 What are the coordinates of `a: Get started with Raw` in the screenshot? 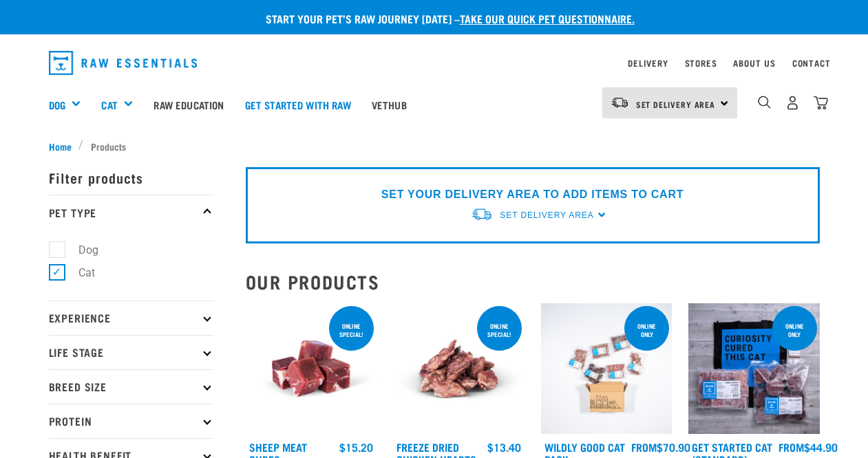 It's located at (298, 105).